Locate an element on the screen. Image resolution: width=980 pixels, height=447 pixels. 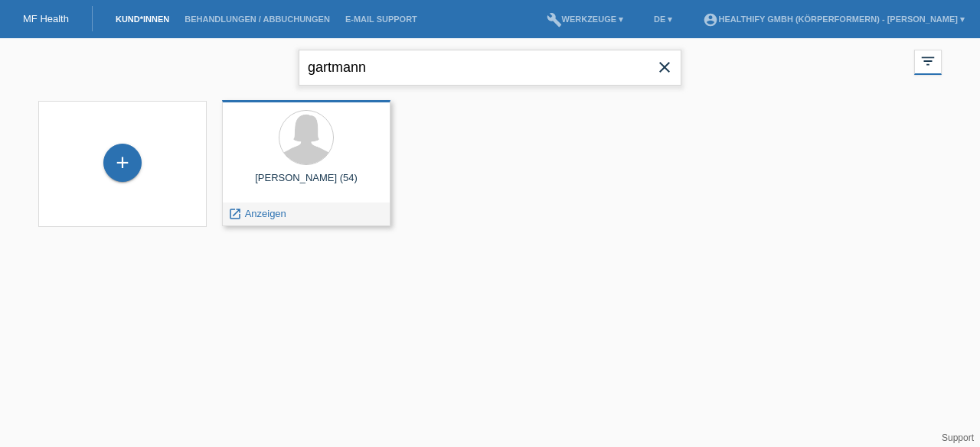
a: MF Health is located at coordinates (46, 18).